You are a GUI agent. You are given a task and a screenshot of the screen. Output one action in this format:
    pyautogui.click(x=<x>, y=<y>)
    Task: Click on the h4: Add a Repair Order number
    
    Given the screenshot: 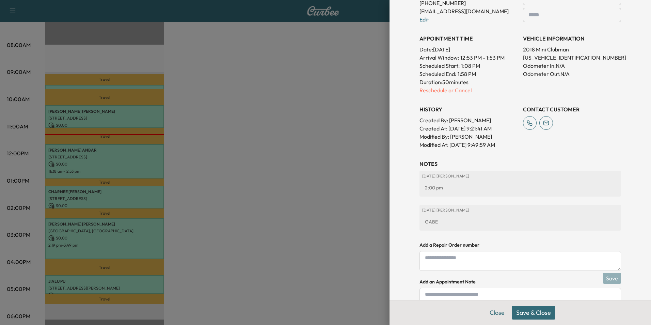 What is the action you would take?
    pyautogui.click(x=521, y=245)
    